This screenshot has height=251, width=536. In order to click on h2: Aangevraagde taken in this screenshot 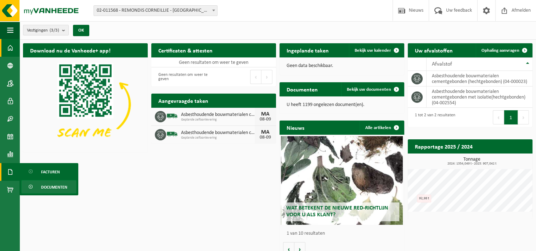, I will do `click(183, 100)`.